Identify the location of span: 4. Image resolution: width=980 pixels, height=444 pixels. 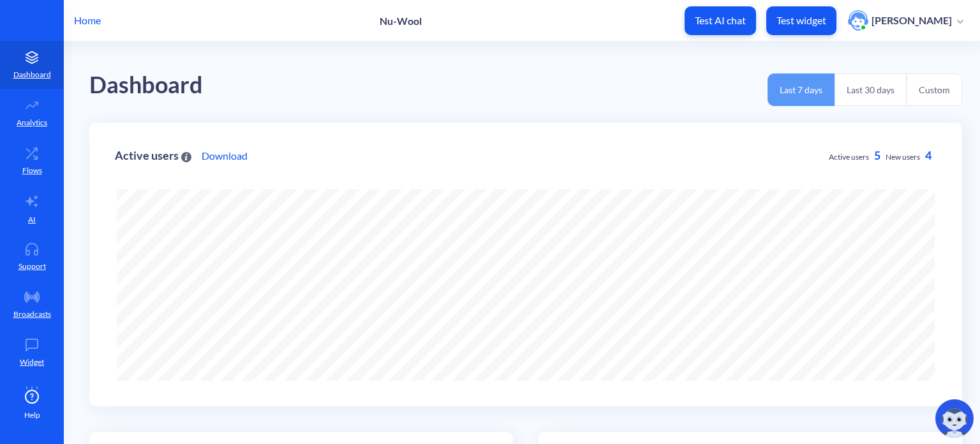
(928, 155).